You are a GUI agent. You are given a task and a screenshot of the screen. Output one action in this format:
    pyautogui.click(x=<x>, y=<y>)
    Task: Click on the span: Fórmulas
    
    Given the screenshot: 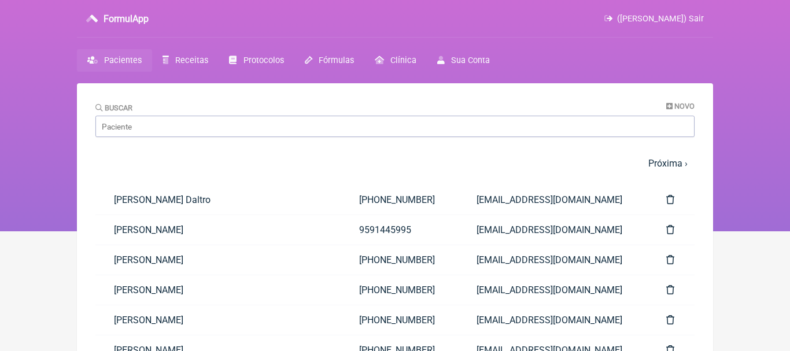 What is the action you would take?
    pyautogui.click(x=336, y=60)
    